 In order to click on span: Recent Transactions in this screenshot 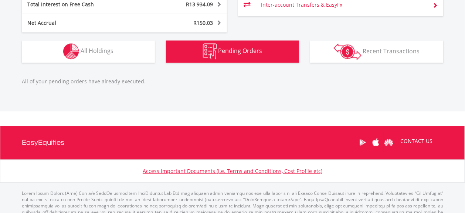, I will do `click(392, 51)`.